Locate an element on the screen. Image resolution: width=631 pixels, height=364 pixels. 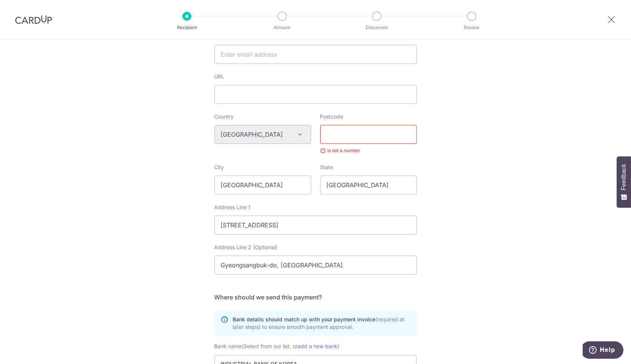
img: CardUp is located at coordinates (34, 19).